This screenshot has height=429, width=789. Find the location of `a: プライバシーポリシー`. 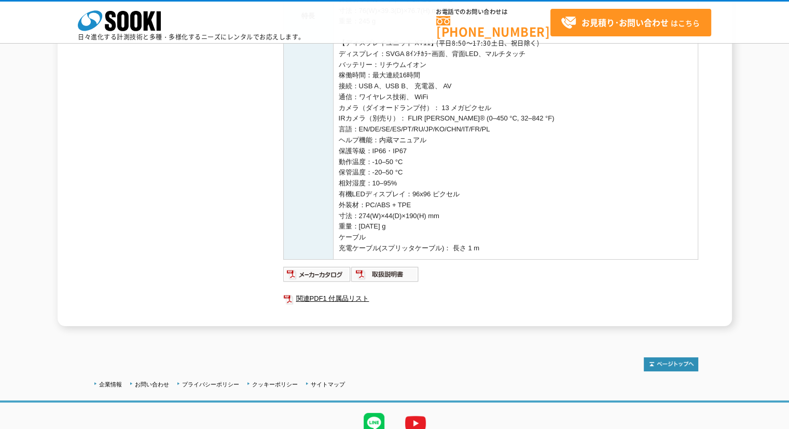

a: プライバシーポリシー is located at coordinates (211, 384).